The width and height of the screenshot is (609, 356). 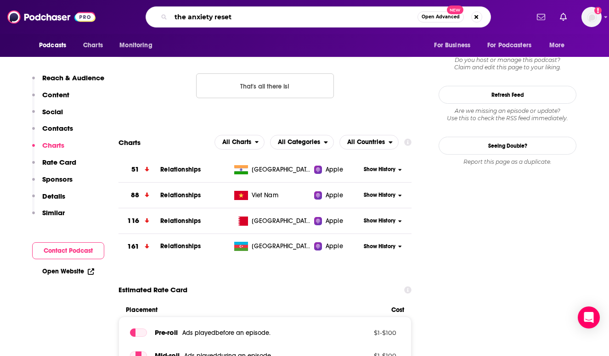 I want to click on a: Charts, so click(x=93, y=45).